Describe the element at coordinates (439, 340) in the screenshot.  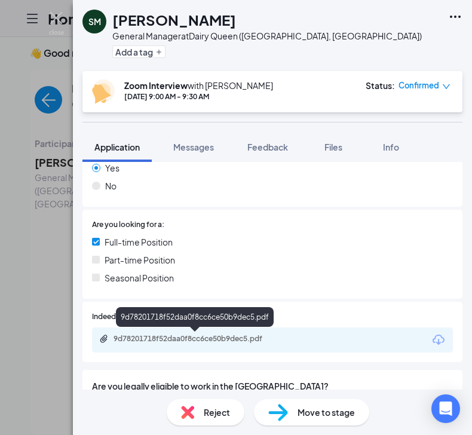
I see `svg: Download` at that location.